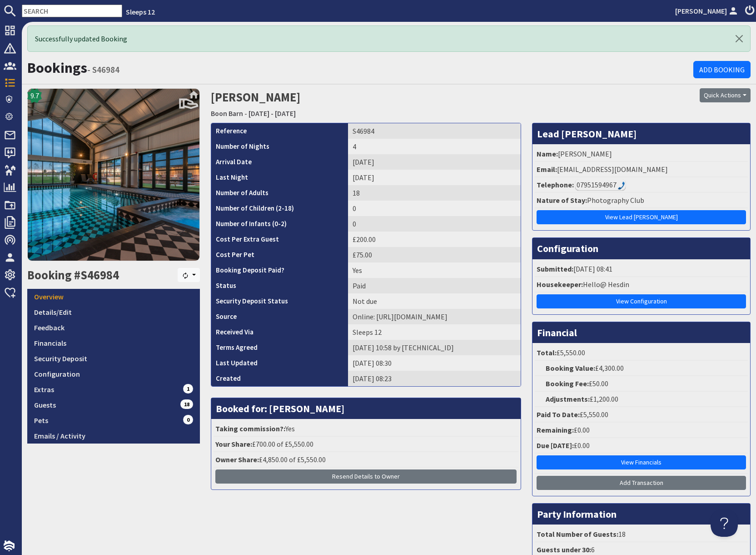  What do you see at coordinates (641, 248) in the screenshot?
I see `h3: Configuration` at bounding box center [641, 248].